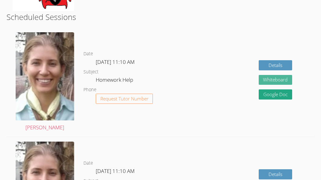 The width and height of the screenshot is (321, 180). Describe the element at coordinates (91, 72) in the screenshot. I see `dt: Subject` at that location.